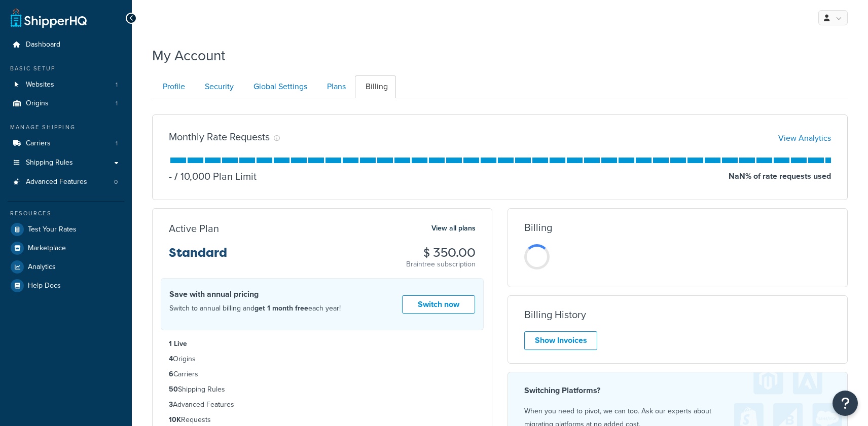 The image size is (868, 426). Describe the element at coordinates (56, 182) in the screenshot. I see `span: Advanced Features` at that location.